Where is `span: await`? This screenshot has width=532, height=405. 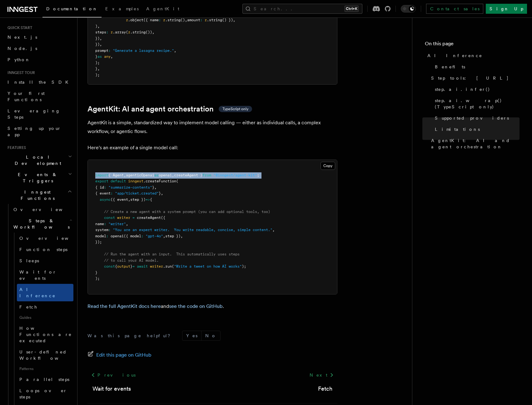 span: await is located at coordinates (142, 267).